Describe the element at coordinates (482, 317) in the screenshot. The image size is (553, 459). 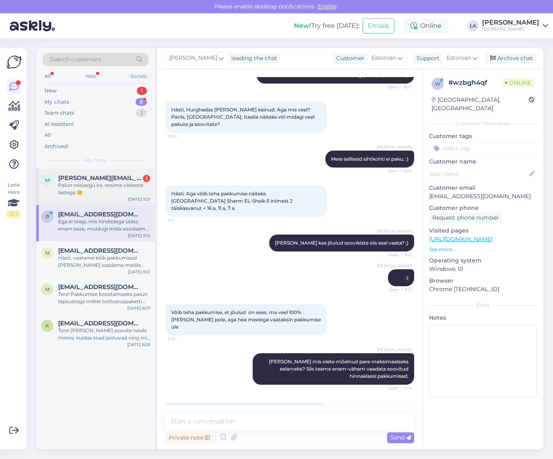
I see `p: Notes` at that location.